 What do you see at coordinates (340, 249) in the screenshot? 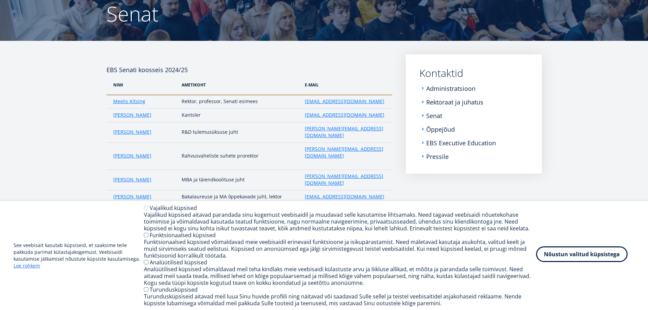
I see `div: Funktsionaalsed küpsised võimaldavad meie veebisaidil erinevaid funktsioone ja isikupärastamist. ...` at bounding box center [340, 249].